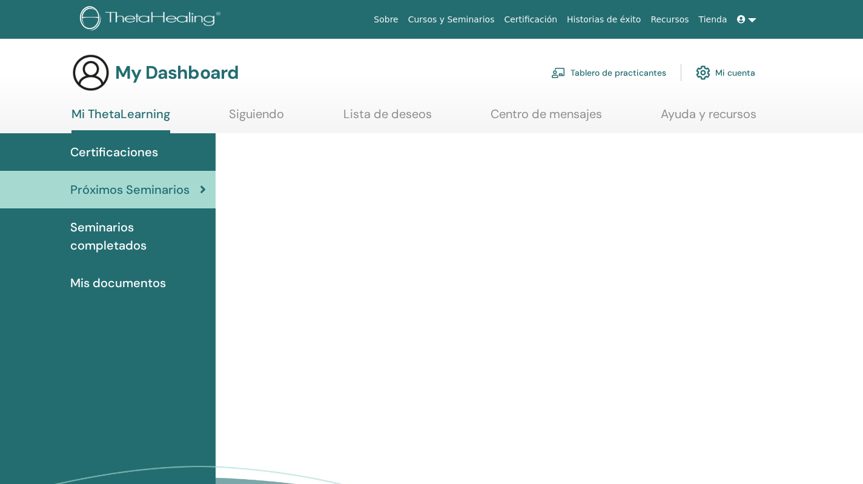  I want to click on a: Certificación, so click(531, 19).